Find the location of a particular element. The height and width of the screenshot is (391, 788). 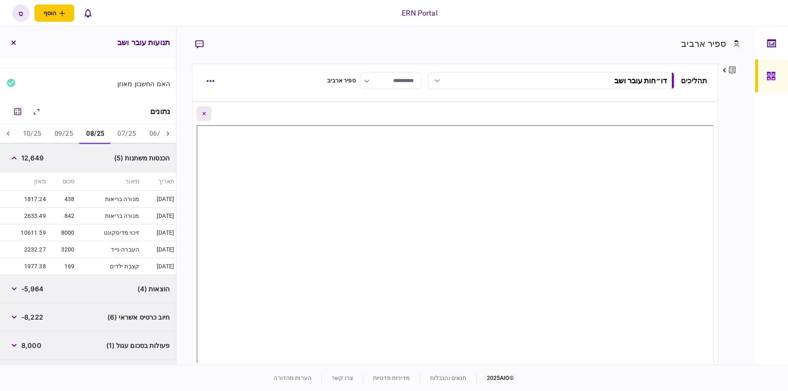

td: 842 is located at coordinates (62, 216).